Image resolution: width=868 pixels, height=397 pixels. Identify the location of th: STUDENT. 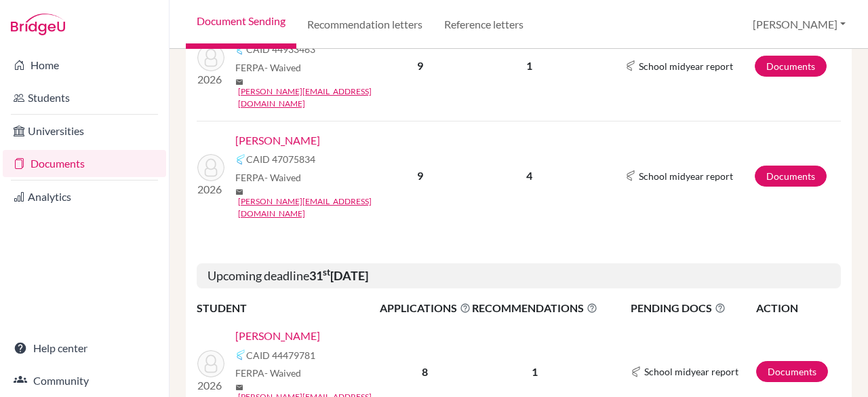
(287, 308).